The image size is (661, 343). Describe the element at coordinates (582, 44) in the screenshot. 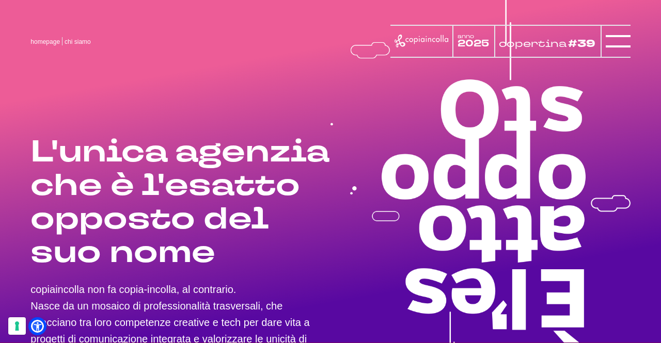

I see `tspan: #39` at that location.